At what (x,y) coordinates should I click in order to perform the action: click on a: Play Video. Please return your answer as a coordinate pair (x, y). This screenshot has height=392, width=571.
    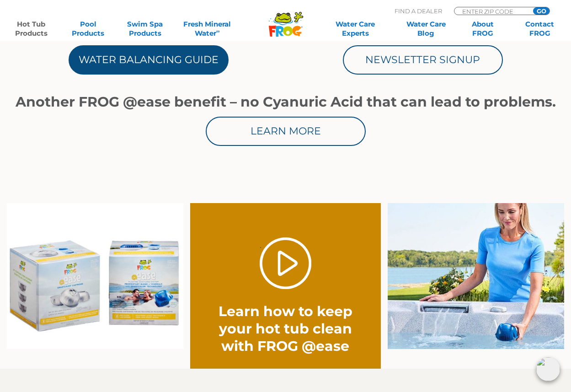
    Looking at the image, I should click on (285, 263).